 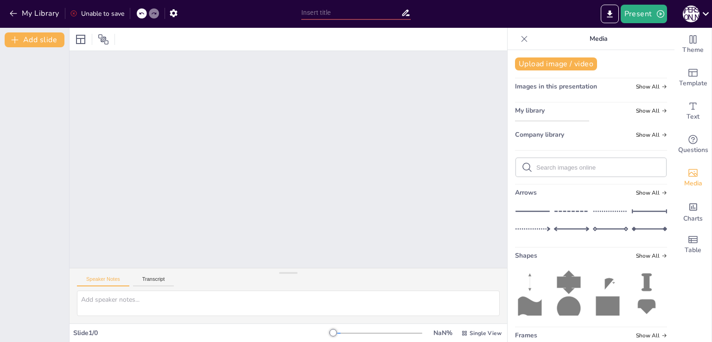 I want to click on input: Search images online, so click(x=599, y=173).